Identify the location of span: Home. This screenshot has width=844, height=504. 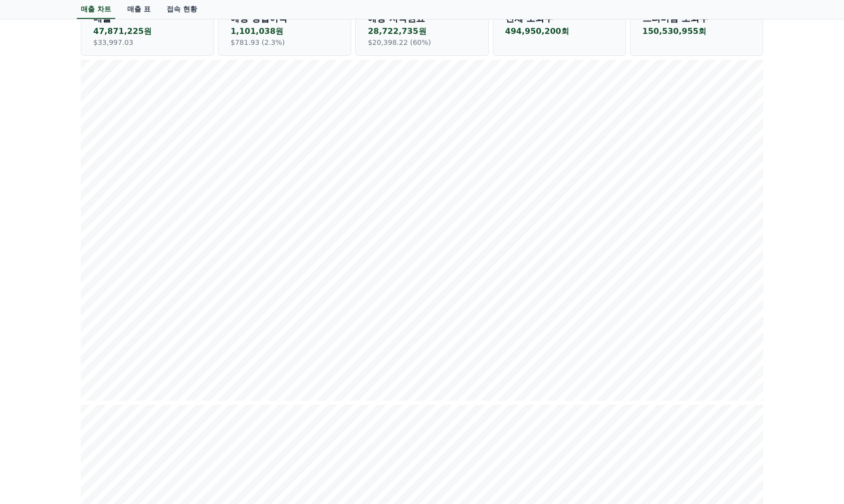
(34, 334).